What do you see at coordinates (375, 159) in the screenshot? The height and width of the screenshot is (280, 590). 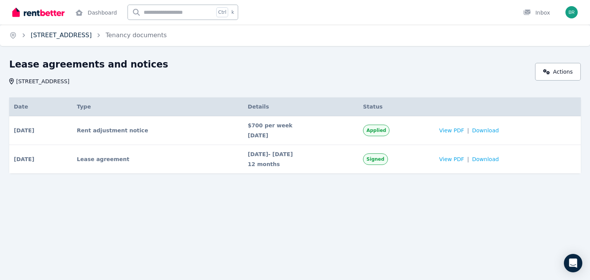 I see `span: Signed` at bounding box center [375, 159].